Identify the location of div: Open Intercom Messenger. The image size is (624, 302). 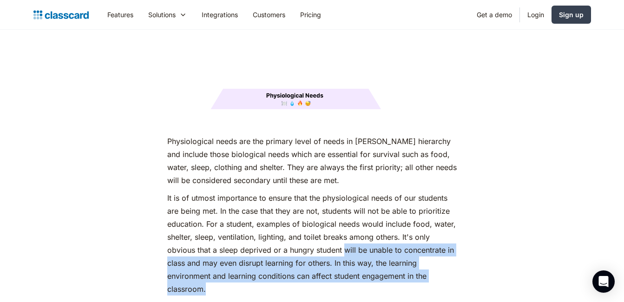
(603, 281).